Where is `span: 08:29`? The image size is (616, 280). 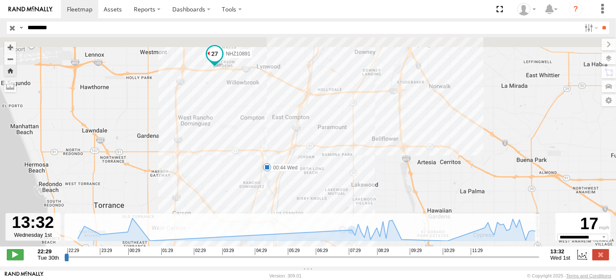 span: 08:29 is located at coordinates (383, 252).